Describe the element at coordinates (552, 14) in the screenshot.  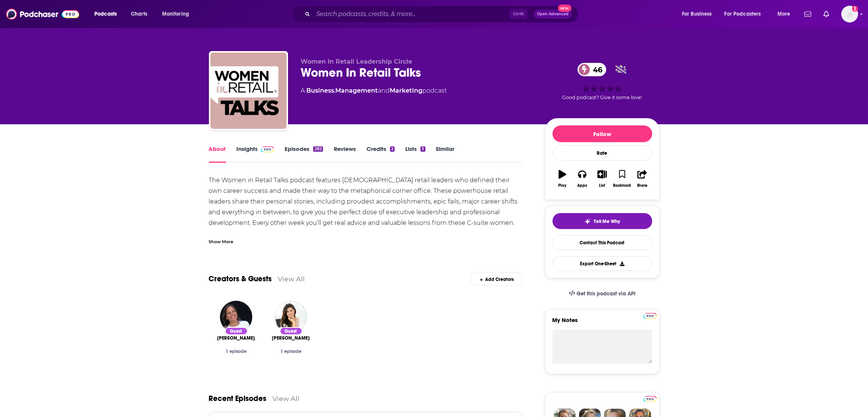
I see `span: Open Advanced` at that location.